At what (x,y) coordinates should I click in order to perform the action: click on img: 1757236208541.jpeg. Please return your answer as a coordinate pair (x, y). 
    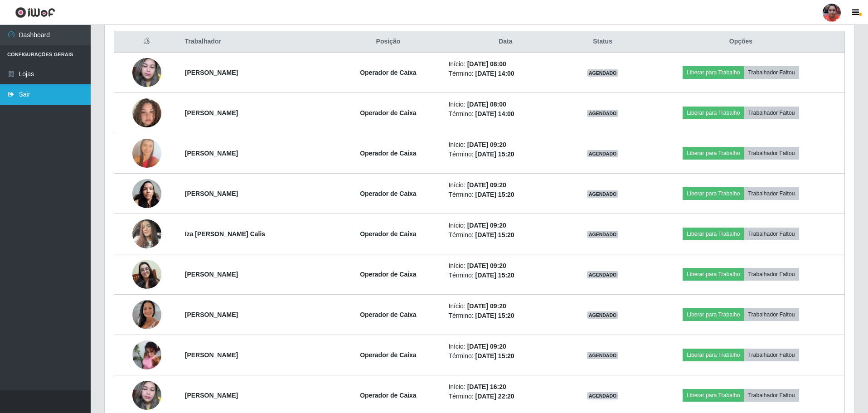
    Looking at the image, I should click on (147, 153).